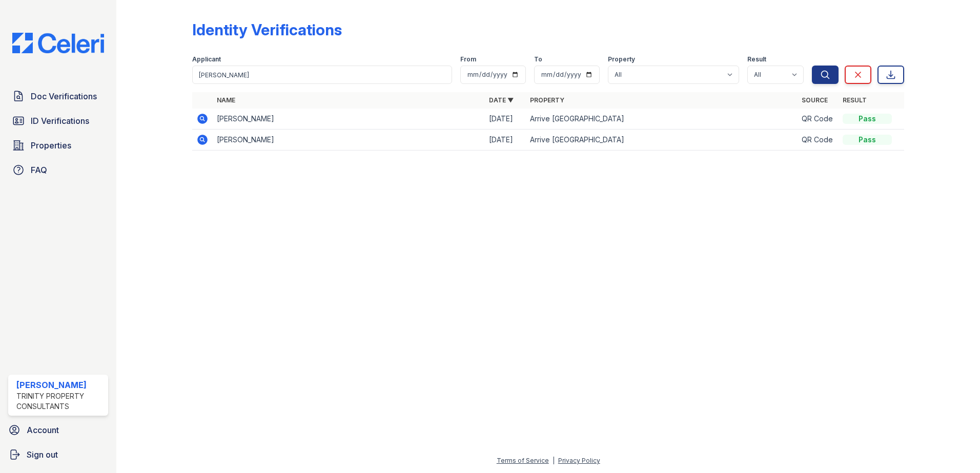 This screenshot has height=473, width=980. Describe the element at coordinates (51, 146) in the screenshot. I see `span: Properties` at that location.